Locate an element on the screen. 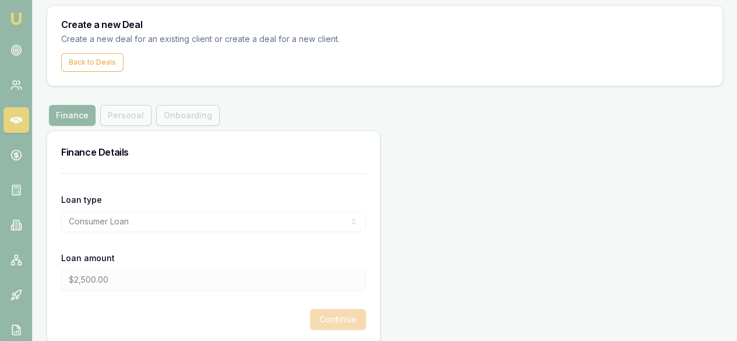  h3: Finance Details is located at coordinates (213, 152).